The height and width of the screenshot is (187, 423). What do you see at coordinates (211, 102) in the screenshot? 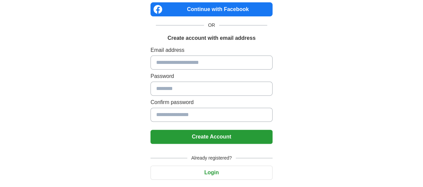
I see `label: Confirm password` at bounding box center [211, 102].